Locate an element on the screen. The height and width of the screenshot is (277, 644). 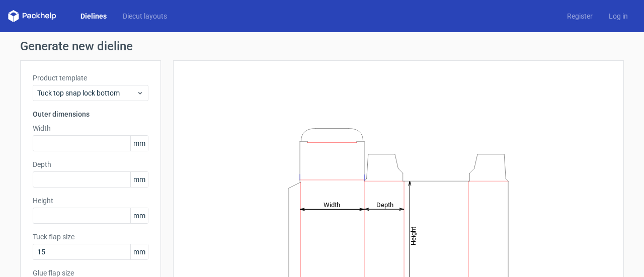
label: Product template is located at coordinates (90, 78).